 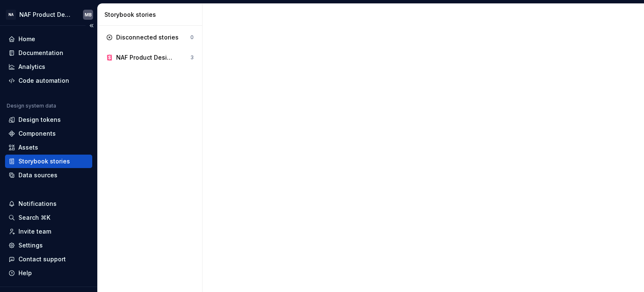 What do you see at coordinates (38, 204) in the screenshot?
I see `div: Notifications` at bounding box center [38, 204].